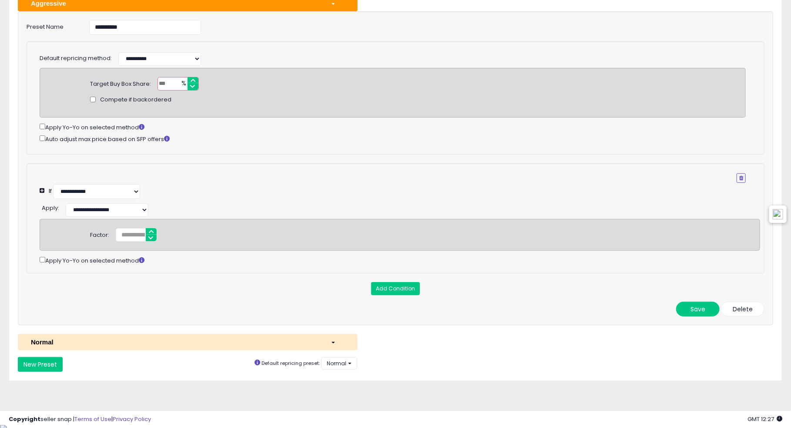 The width and height of the screenshot is (791, 428). I want to click on a: Terms of Use, so click(93, 418).